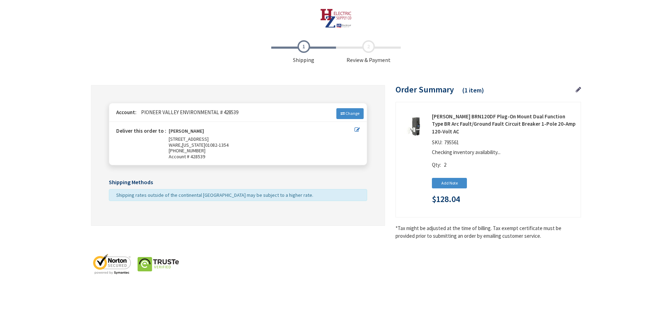 The image size is (672, 319). What do you see at coordinates (336, 18) in the screenshot?
I see `a: HZ Electric Supply` at bounding box center [336, 18].